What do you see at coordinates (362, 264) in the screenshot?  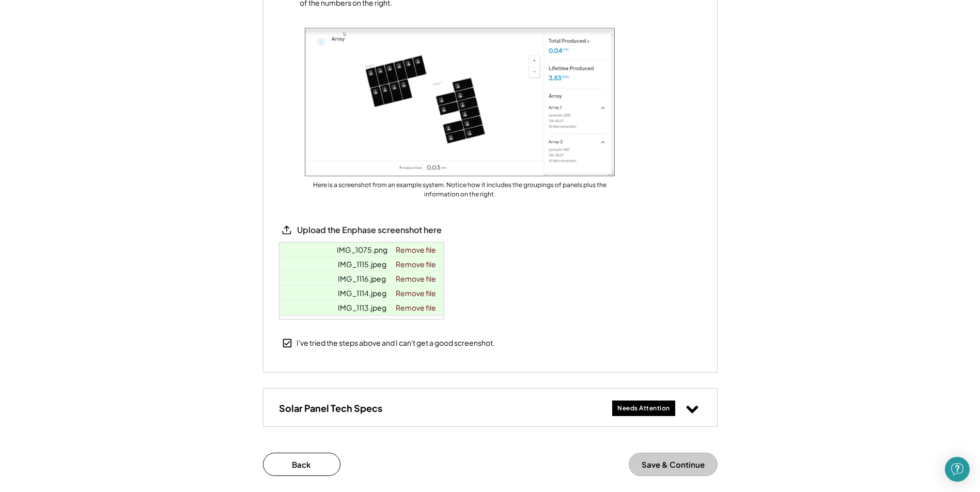 I see `span: IMG_1115.jpeg` at bounding box center [362, 264].